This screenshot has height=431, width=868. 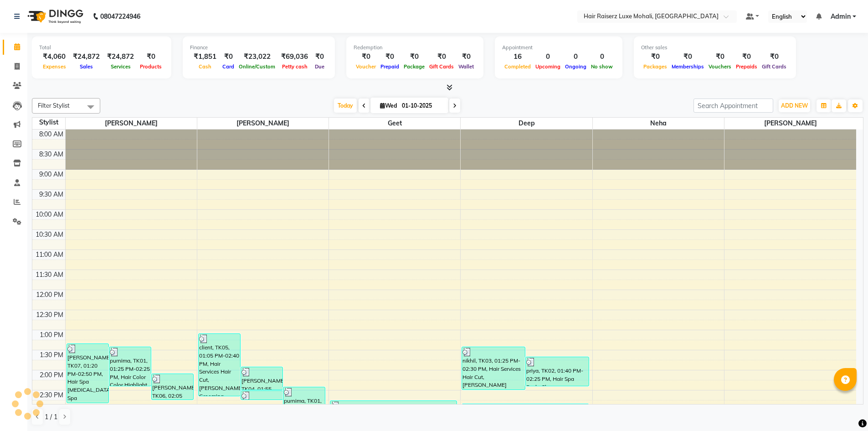 What do you see at coordinates (51, 134) in the screenshot?
I see `div: 8:00 AM` at bounding box center [51, 134].